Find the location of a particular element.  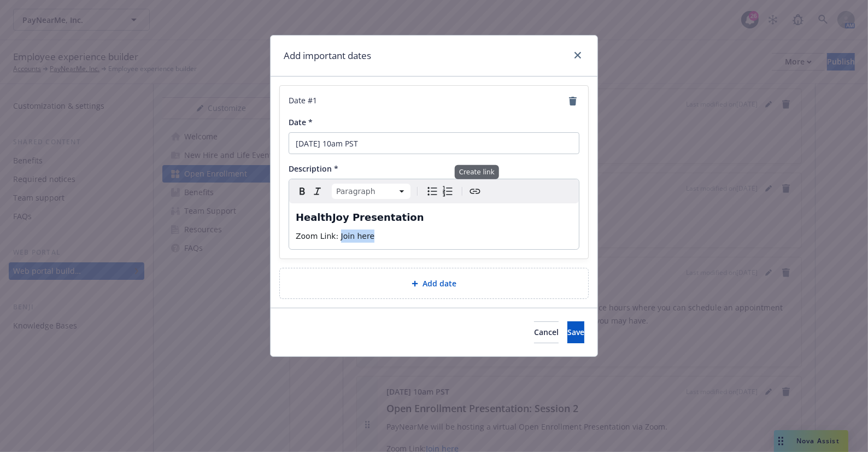

button: Bulleted list is located at coordinates (432, 191).